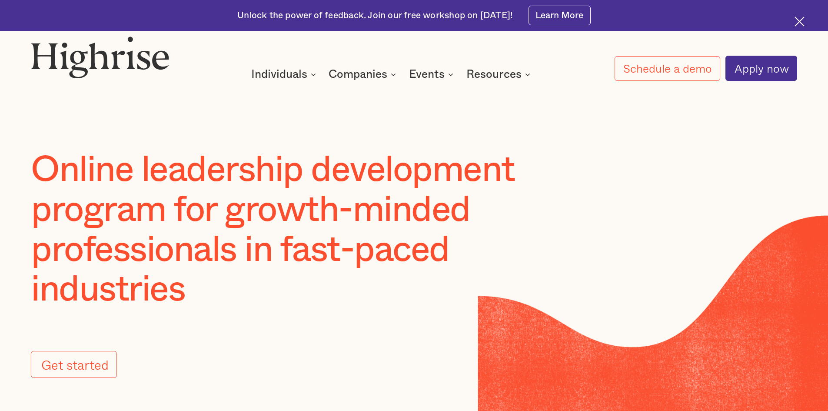  What do you see at coordinates (73, 364) in the screenshot?
I see `a: Get started` at bounding box center [73, 364].